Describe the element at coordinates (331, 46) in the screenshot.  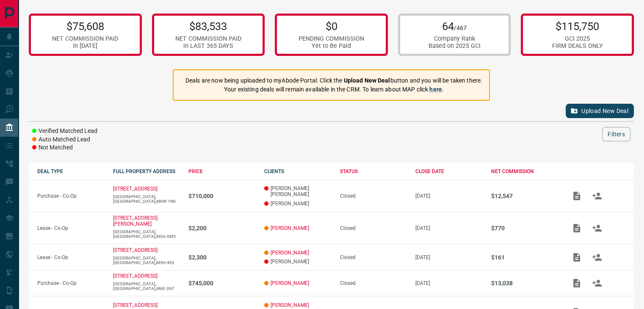
I see `div: Yet to Be Paid` at that location.